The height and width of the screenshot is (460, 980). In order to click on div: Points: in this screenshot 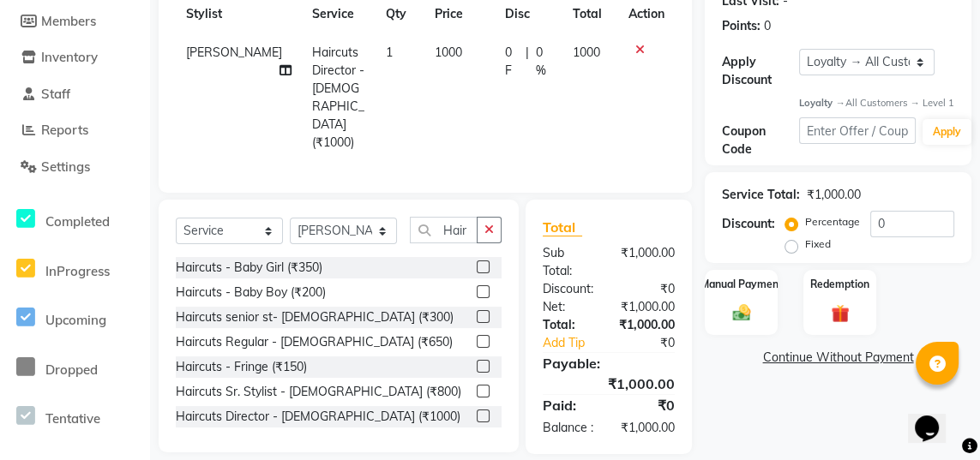, I will do `click(741, 26)`.